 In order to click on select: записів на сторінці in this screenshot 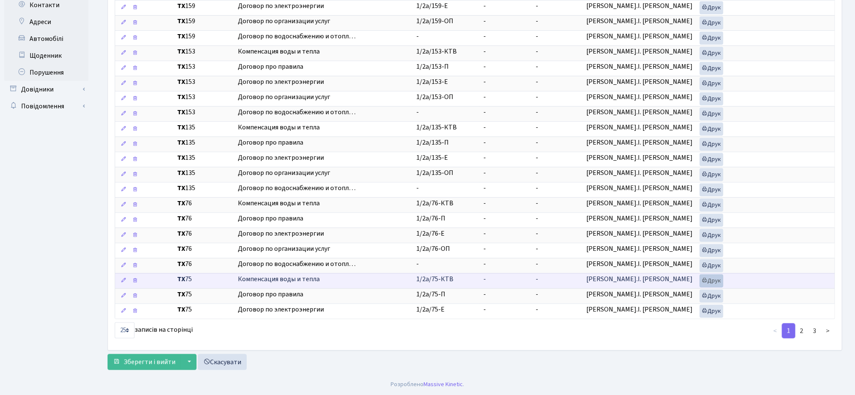, I will do `click(124, 331)`.